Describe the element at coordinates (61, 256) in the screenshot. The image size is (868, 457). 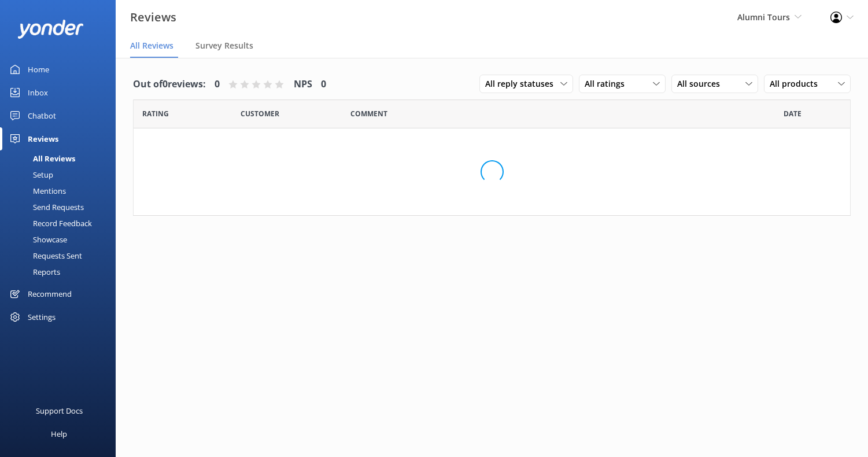
I see `a: Requests Sent` at that location.